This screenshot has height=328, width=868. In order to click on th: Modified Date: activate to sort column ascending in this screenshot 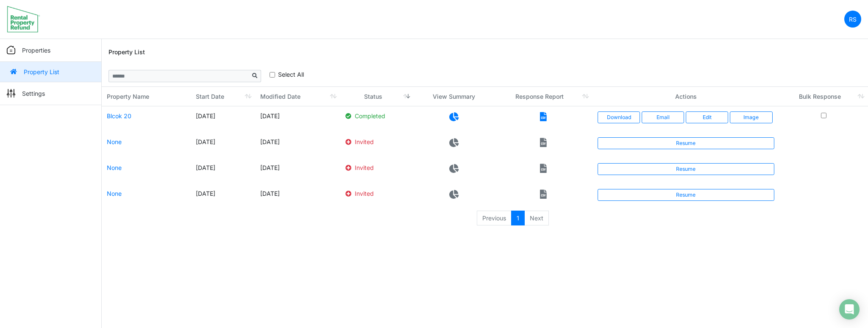, I will do `click(298, 97)`.